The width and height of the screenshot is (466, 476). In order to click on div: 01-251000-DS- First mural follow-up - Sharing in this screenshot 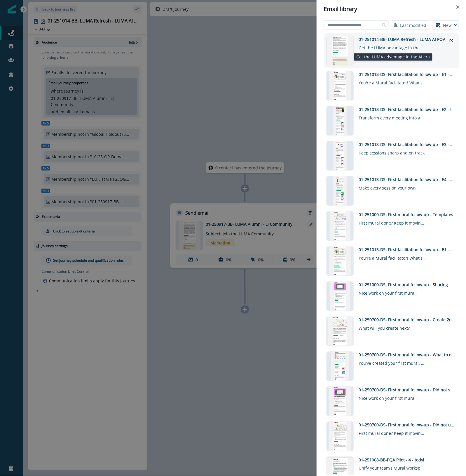, I will do `click(407, 284)`.